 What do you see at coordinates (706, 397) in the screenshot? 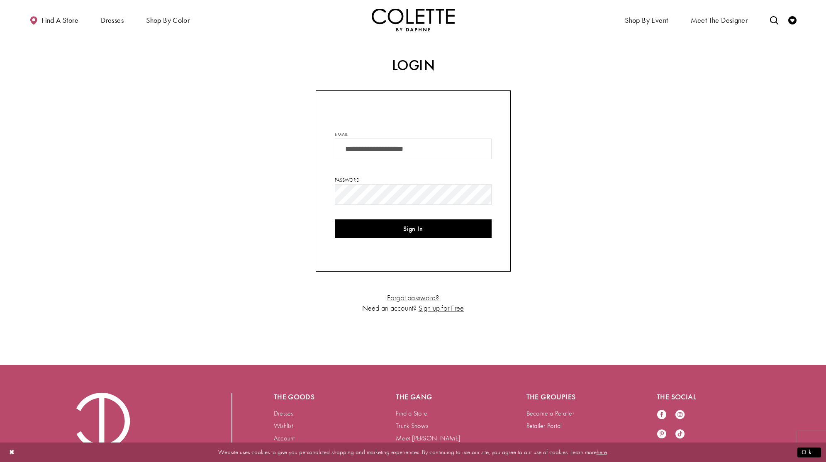
I see `h5: The social` at bounding box center [706, 397].